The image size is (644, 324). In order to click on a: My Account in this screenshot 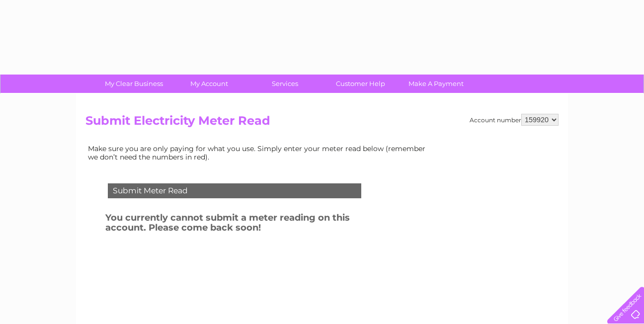, I will do `click(209, 84)`.